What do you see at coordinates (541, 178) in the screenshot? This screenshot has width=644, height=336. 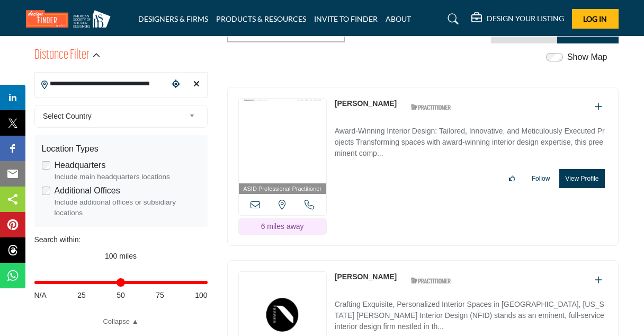 I see `button: Follow` at bounding box center [541, 178].